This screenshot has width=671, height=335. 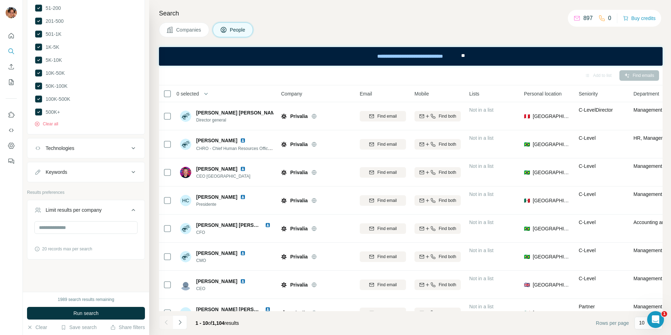 What do you see at coordinates (180, 322) in the screenshot?
I see `button: Navigate to next page` at bounding box center [180, 322].